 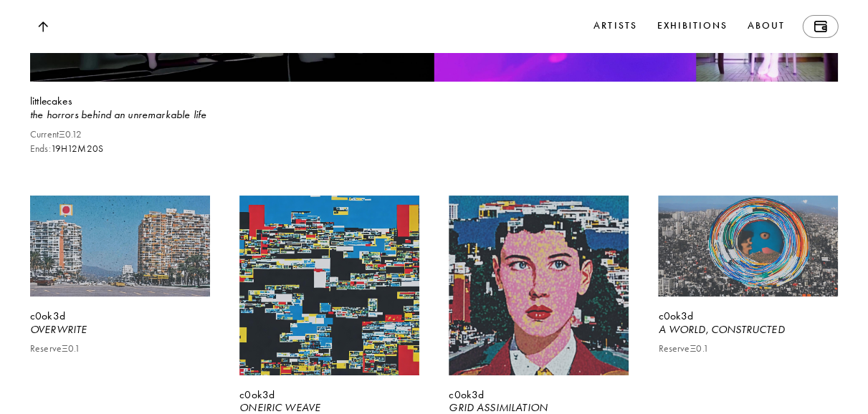 I want to click on b: littlecakes, so click(x=51, y=101).